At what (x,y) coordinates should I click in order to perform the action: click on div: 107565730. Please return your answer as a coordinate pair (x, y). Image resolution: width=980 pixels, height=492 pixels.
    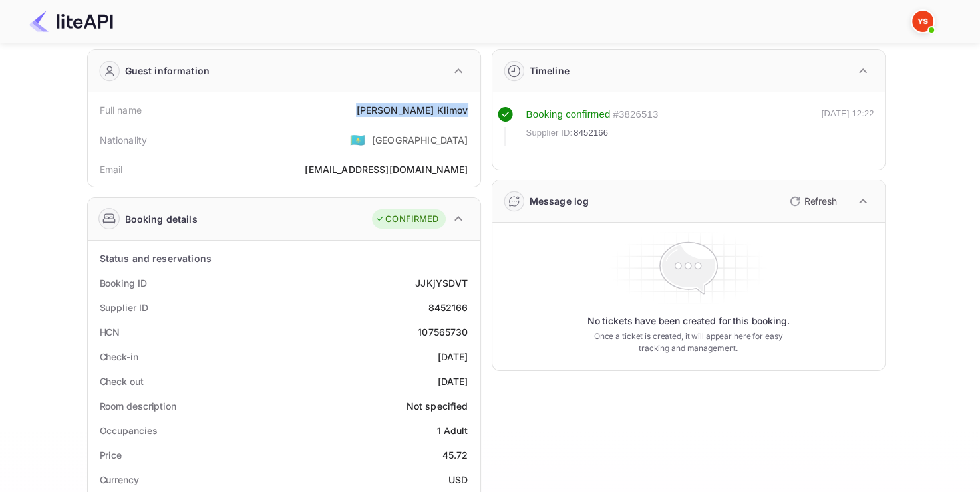
    Looking at the image, I should click on (442, 332).